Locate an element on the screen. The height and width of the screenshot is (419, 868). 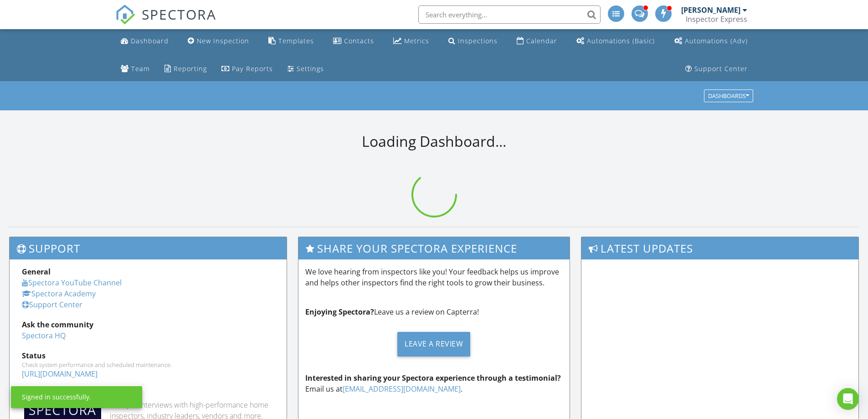
strong: General is located at coordinates (36, 272).